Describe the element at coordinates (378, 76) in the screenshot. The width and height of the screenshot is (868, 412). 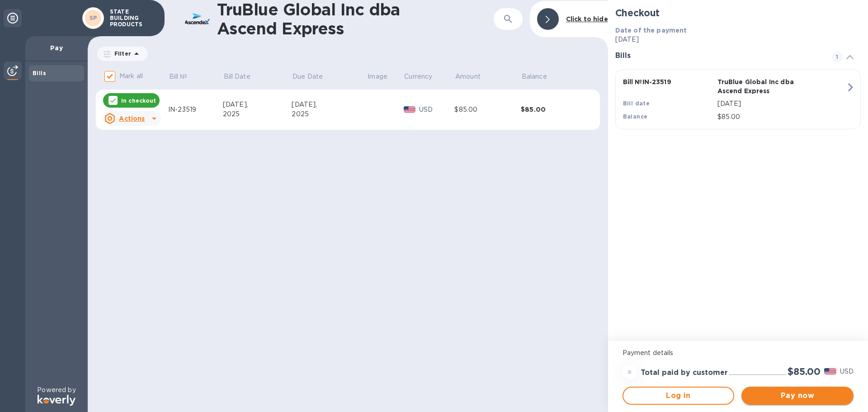
I see `p: Image` at that location.